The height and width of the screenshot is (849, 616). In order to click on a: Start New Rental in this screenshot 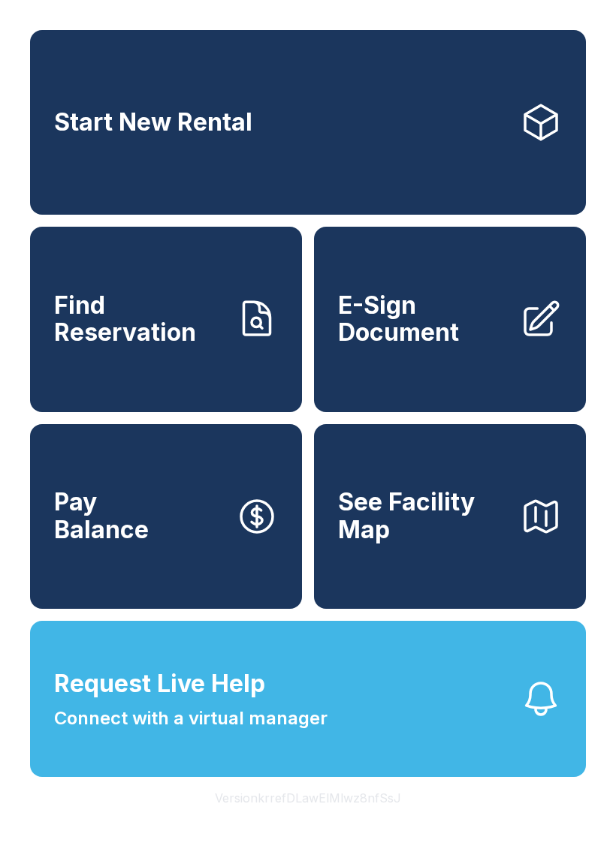, I will do `click(308, 123)`.